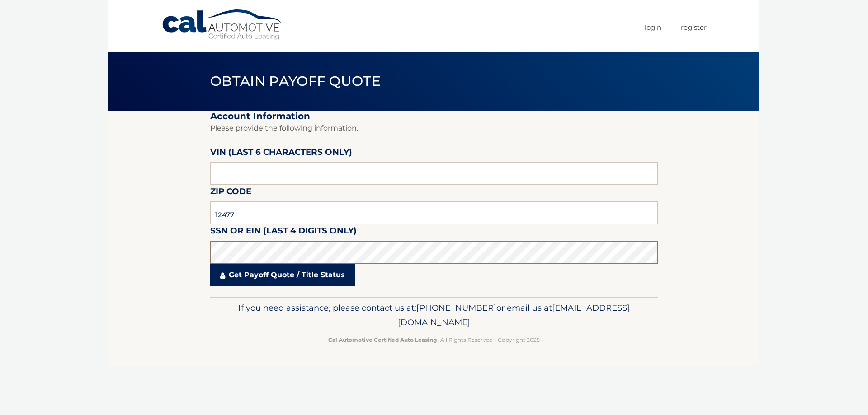  What do you see at coordinates (653, 27) in the screenshot?
I see `a: Login` at bounding box center [653, 27].